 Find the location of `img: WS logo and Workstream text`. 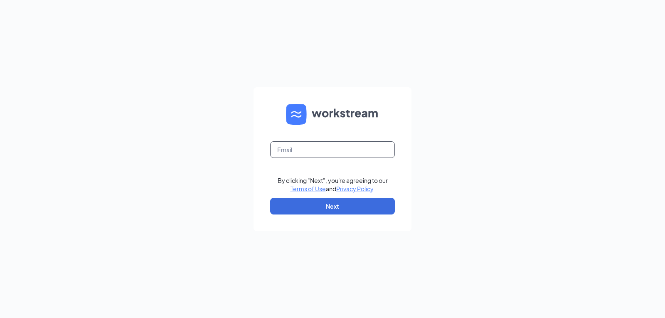

img: WS logo and Workstream text is located at coordinates (332, 114).